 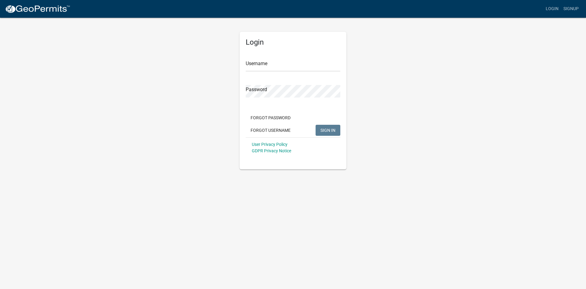 I want to click on button: Forgot Username, so click(x=270, y=130).